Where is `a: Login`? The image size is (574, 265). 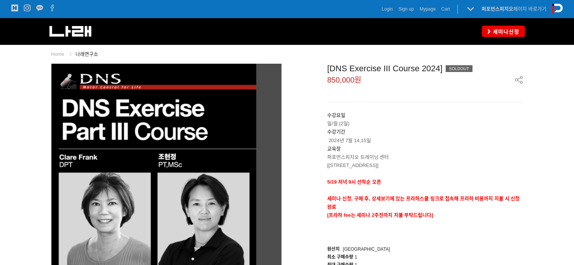
a: Login is located at coordinates (387, 9).